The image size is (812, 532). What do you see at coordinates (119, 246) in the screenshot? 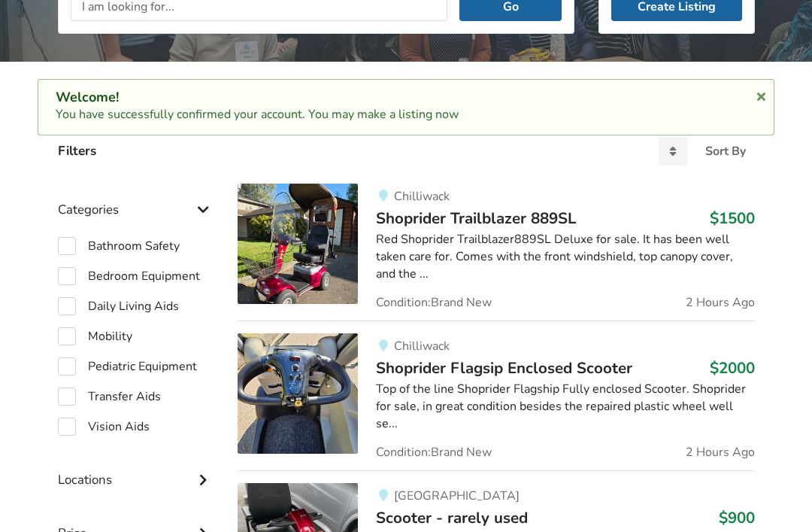
I see `label: Bathroom Safety` at bounding box center [119, 246].